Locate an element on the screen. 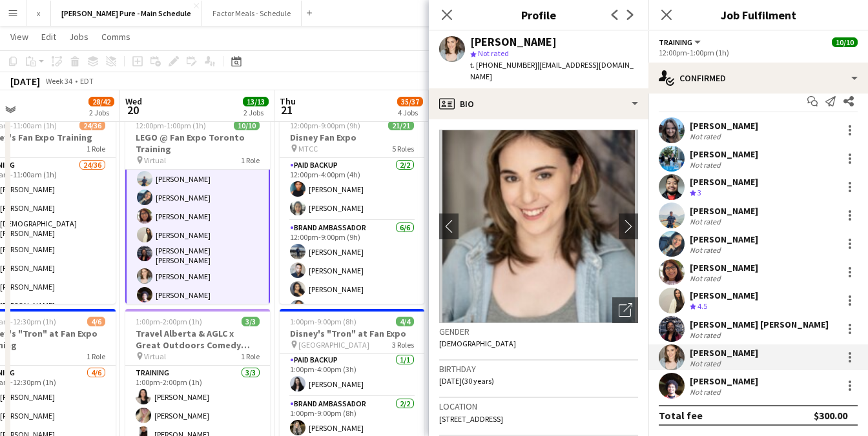 The image size is (868, 436). span: Week 34 is located at coordinates (59, 81).